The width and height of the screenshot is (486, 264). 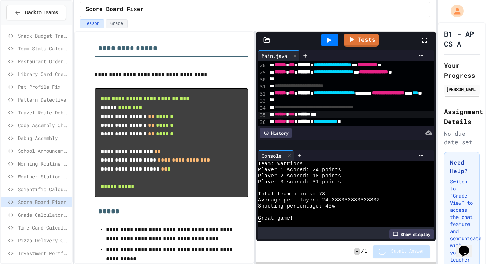 I want to click on span: Weather Station Debugger, so click(x=43, y=176).